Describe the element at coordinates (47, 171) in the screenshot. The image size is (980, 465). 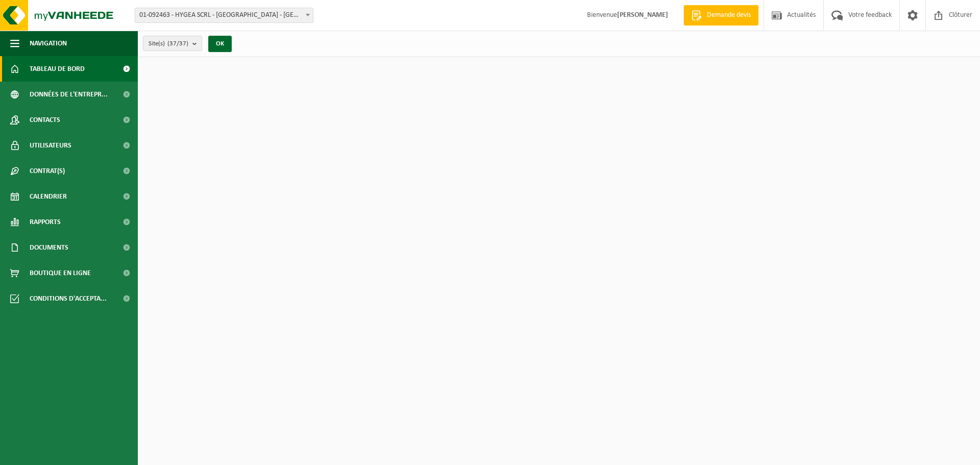
I see `span: Contrat(s)` at that location.